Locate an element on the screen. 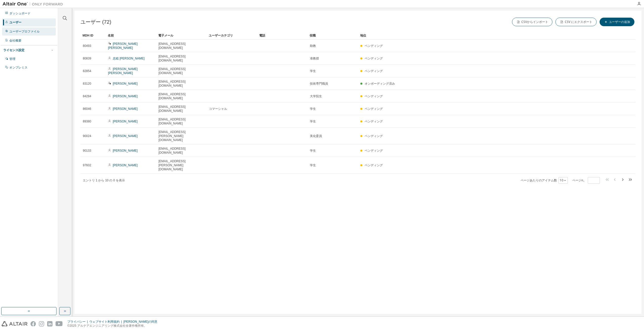  img: facebook.svg is located at coordinates (33, 324).